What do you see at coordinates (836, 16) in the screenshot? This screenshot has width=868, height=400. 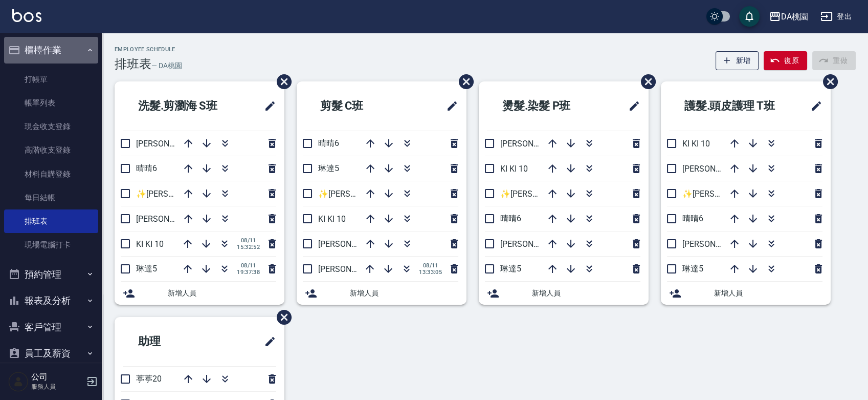 I see `button: 登出` at bounding box center [836, 16].